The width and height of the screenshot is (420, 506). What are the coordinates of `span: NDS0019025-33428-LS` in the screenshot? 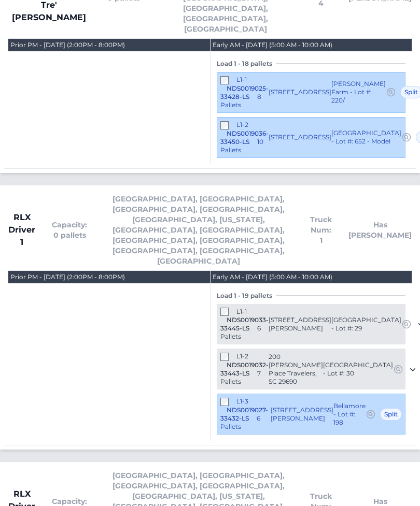 It's located at (244, 92).